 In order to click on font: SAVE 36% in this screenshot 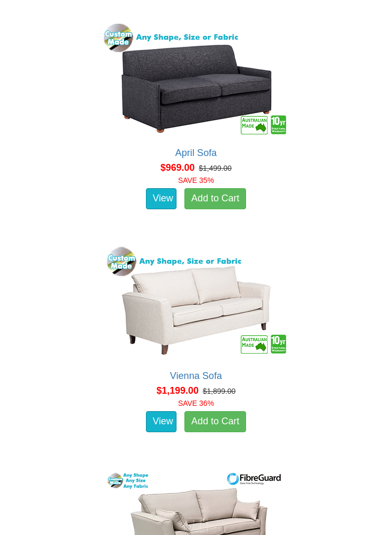, I will do `click(196, 403)`.